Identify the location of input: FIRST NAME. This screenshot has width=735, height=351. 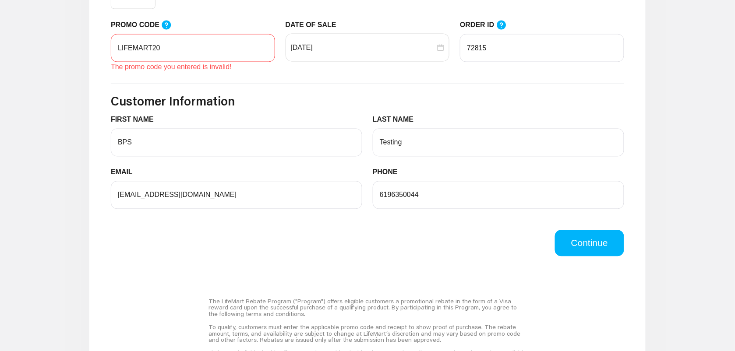
(237, 143).